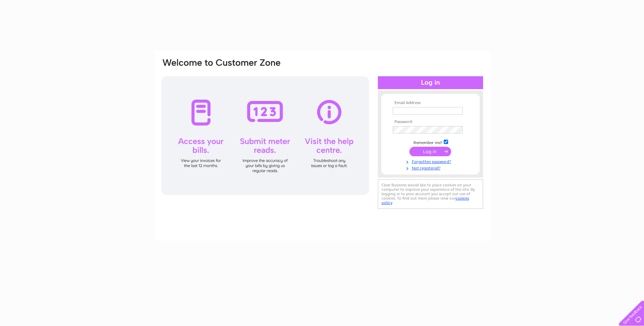  What do you see at coordinates (430, 194) in the screenshot?
I see `div: Clear Business would like to place cookies on your computer to improve your experience of the sit...` at bounding box center [430, 194].